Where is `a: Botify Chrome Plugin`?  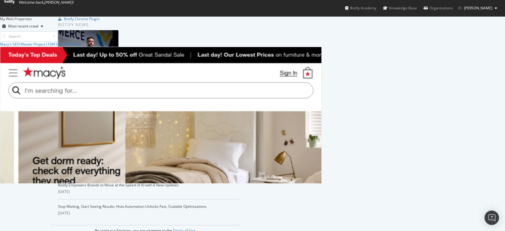
a: Botify Chrome Plugin is located at coordinates (79, 19).